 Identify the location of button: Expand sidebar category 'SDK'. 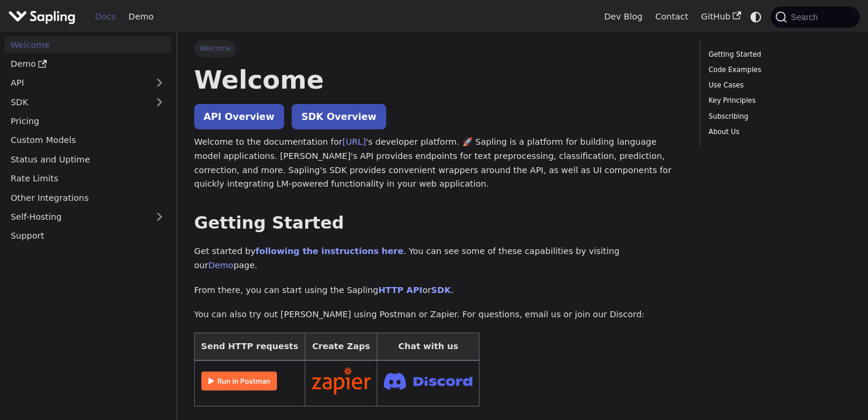
(159, 101).